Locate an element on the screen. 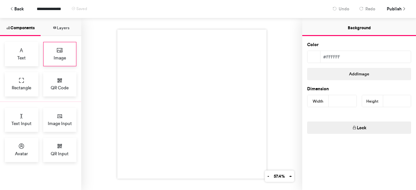  span: Image Input is located at coordinates (60, 123).